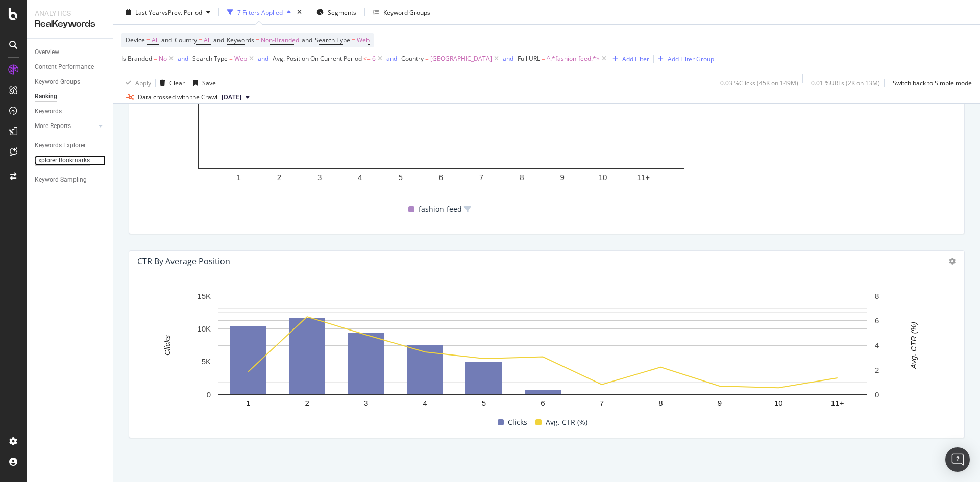 The image size is (980, 482). I want to click on div: Data crossed with the Crawl, so click(177, 98).